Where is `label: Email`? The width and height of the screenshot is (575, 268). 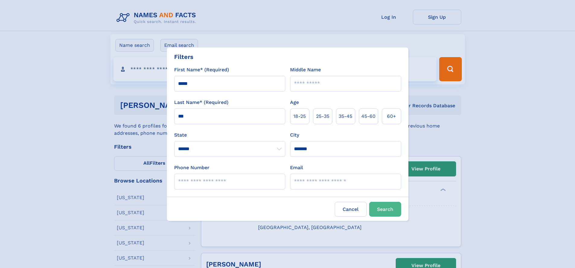
label: Email is located at coordinates (296, 167).